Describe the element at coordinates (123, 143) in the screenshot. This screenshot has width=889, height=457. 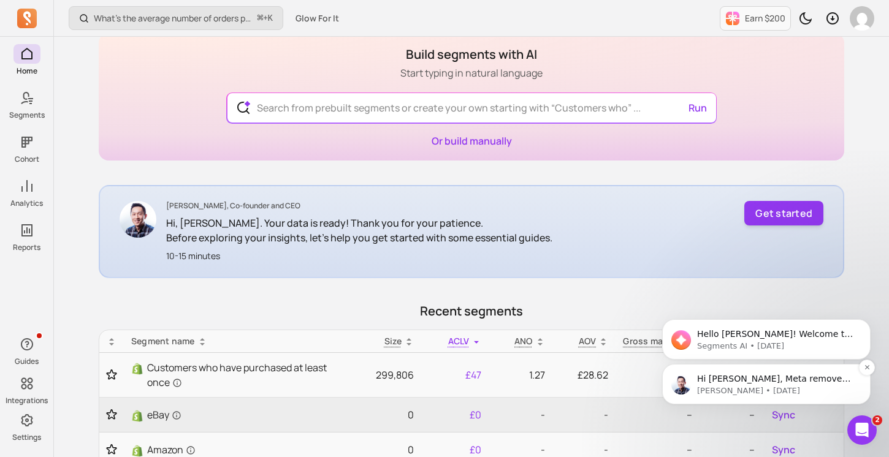
I see `div: message notification from John, 4d ago. Hi Jack, Meta removed. You can try connecting it again, t...` at that location.